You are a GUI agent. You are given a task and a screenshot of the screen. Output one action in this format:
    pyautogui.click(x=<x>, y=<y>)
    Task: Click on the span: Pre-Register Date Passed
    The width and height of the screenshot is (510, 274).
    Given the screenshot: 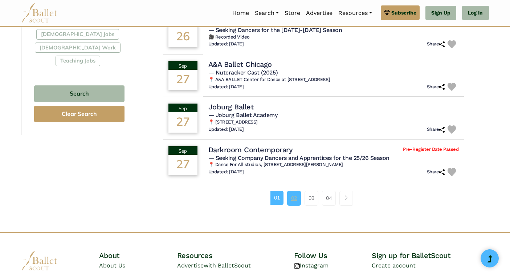 What is the action you would take?
    pyautogui.click(x=431, y=149)
    